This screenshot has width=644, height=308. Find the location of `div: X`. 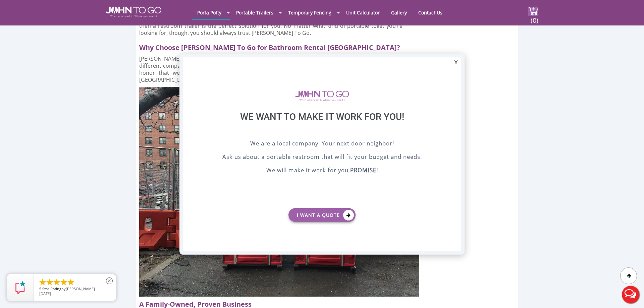

div: X is located at coordinates (456, 63).